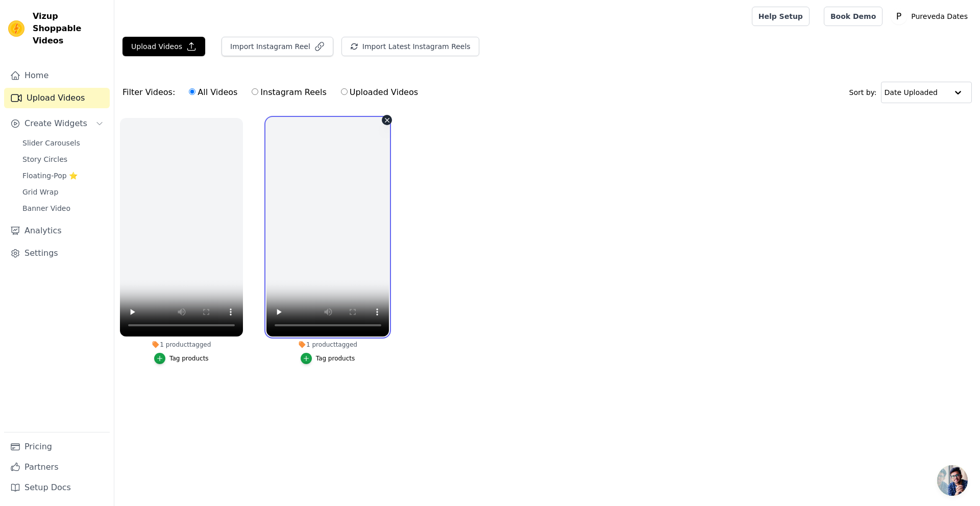 Image resolution: width=980 pixels, height=506 pixels. Describe the element at coordinates (57, 98) in the screenshot. I see `a: Upload Videos` at that location.